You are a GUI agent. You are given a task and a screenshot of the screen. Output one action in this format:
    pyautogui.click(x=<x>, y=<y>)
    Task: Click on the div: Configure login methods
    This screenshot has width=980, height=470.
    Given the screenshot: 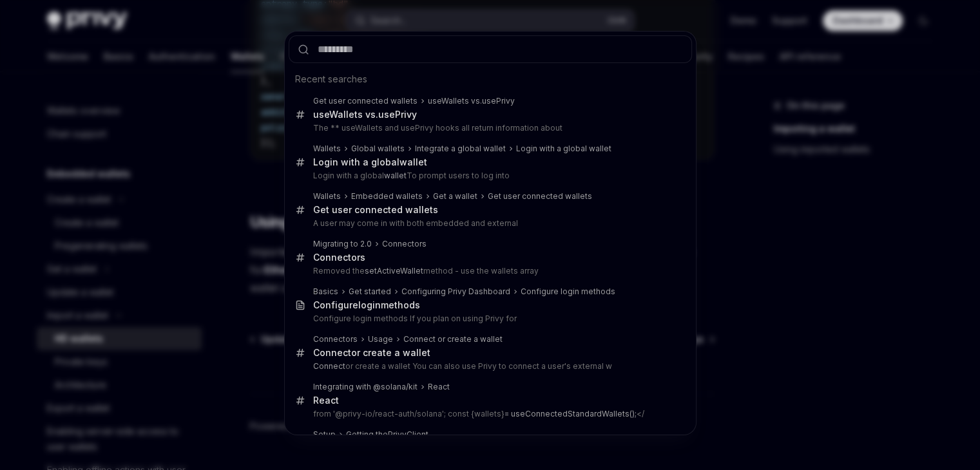 What is the action you would take?
    pyautogui.click(x=567, y=292)
    